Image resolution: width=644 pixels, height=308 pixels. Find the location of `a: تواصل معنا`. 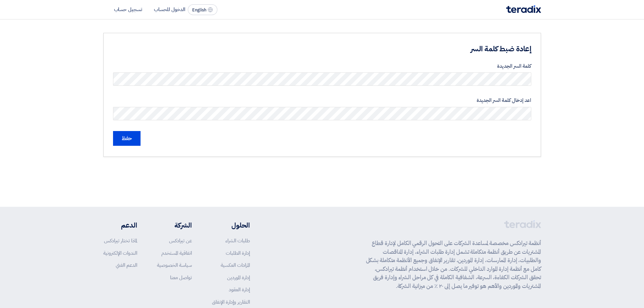

a: تواصل معنا is located at coordinates (181, 278).